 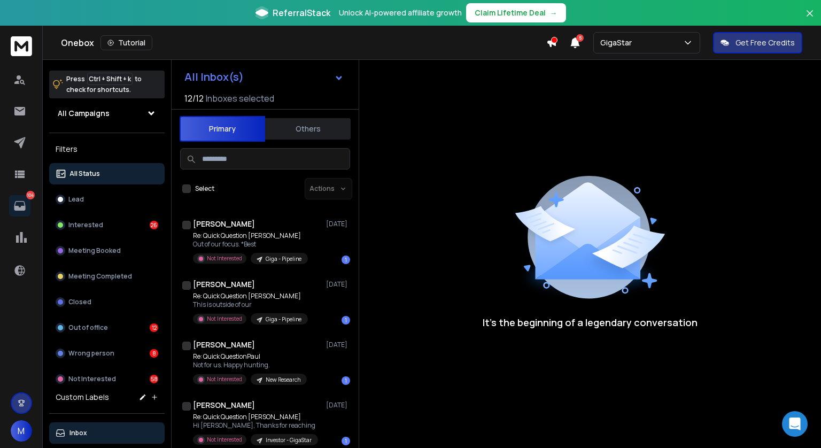 What do you see at coordinates (765, 43) in the screenshot?
I see `p: Get Free Credits` at bounding box center [765, 43].